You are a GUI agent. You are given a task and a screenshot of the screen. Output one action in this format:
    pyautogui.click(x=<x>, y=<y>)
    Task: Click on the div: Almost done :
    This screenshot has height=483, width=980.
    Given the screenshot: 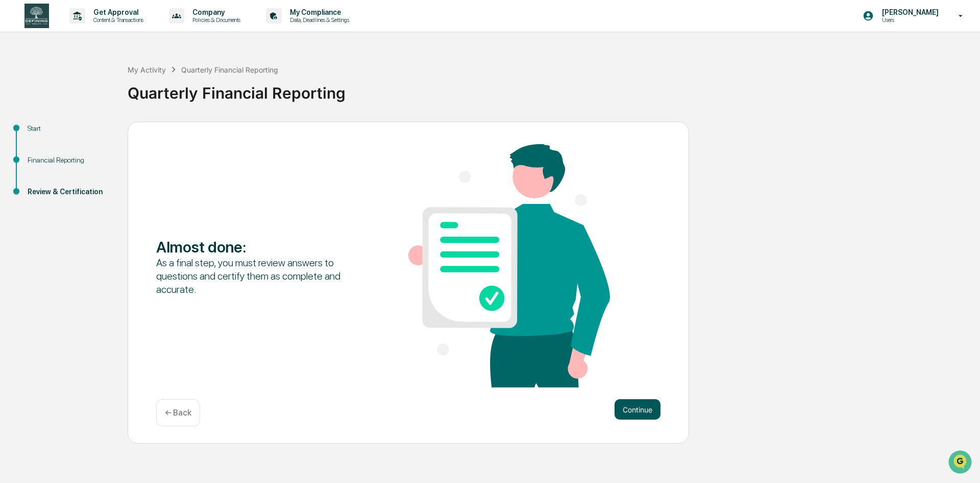 What is the action you would take?
    pyautogui.click(x=257, y=247)
    